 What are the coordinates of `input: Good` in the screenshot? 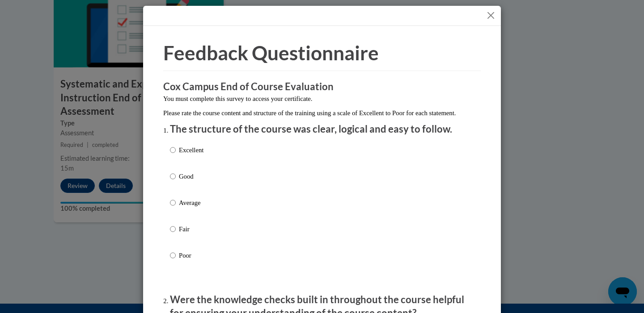 It's located at (173, 176).